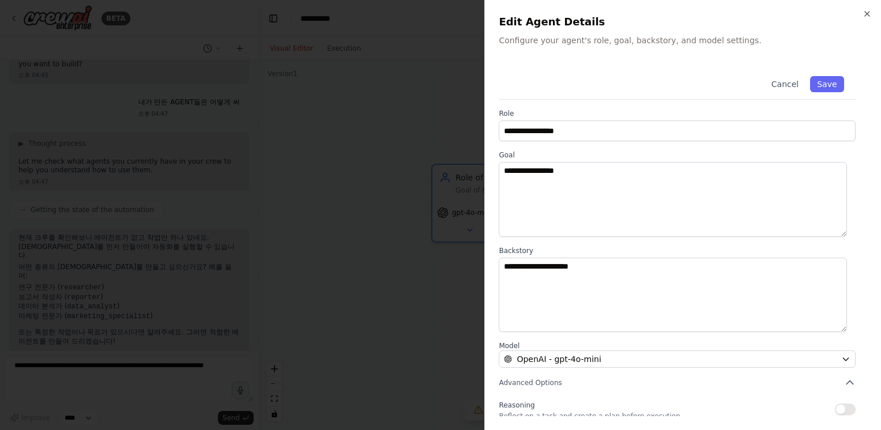  Describe the element at coordinates (677, 114) in the screenshot. I see `label: Role` at that location.